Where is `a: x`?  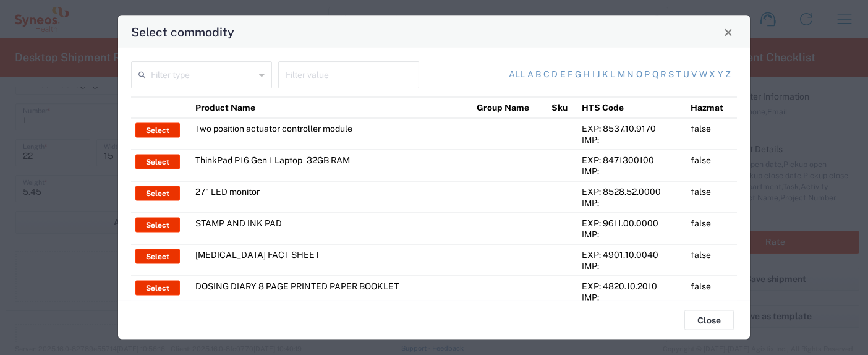 a: x is located at coordinates (712, 75).